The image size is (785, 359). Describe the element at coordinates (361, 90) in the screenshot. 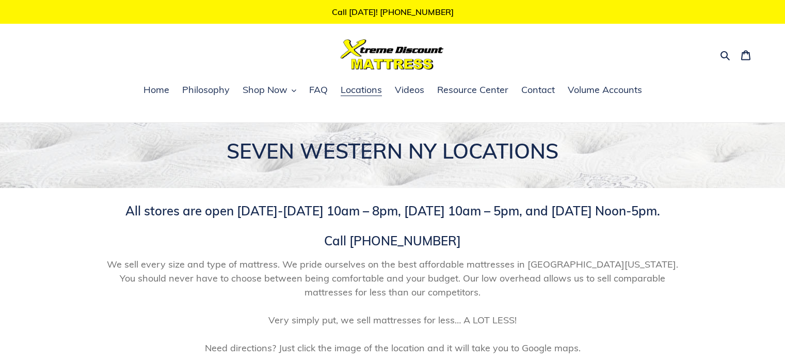

I see `a: Locations` at that location.